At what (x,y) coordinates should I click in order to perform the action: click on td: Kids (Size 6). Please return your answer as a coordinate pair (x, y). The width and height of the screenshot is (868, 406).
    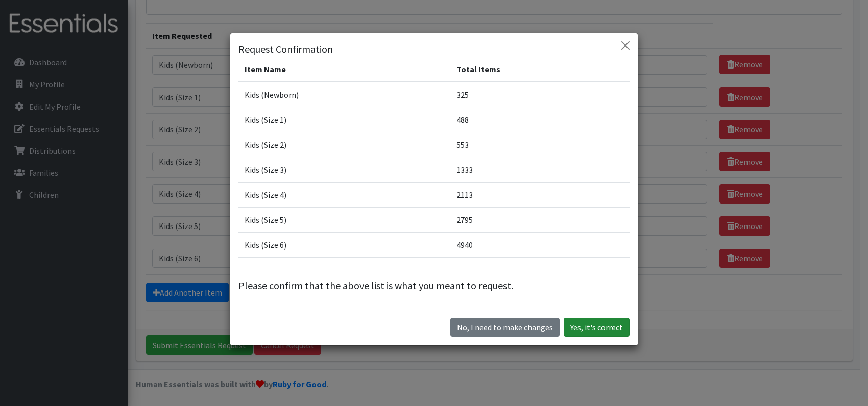
    Looking at the image, I should click on (344, 244).